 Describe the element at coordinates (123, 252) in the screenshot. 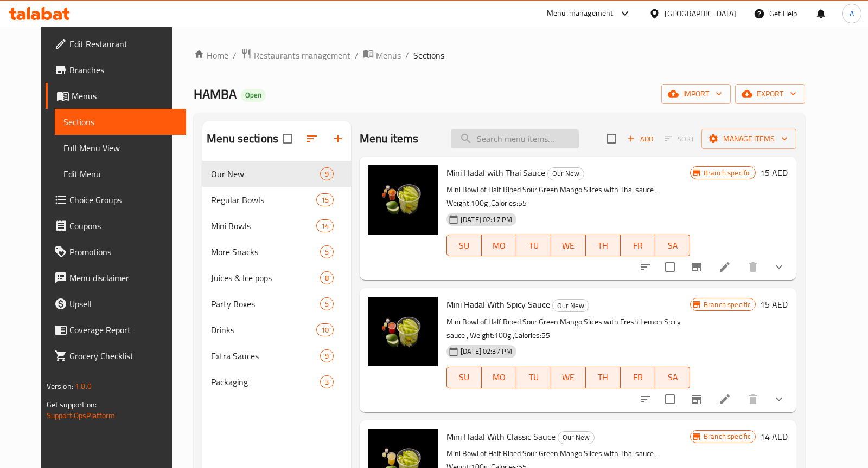

I see `span: Promotions` at that location.